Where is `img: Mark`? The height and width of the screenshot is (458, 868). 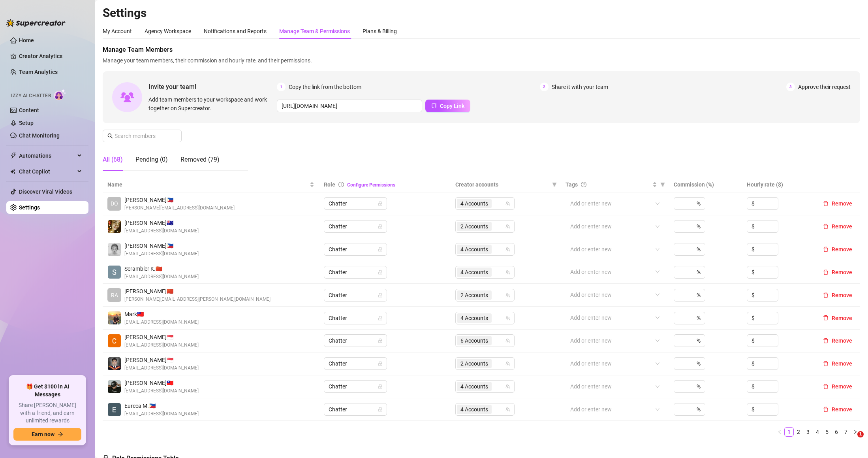 img: Mark is located at coordinates (114, 317).